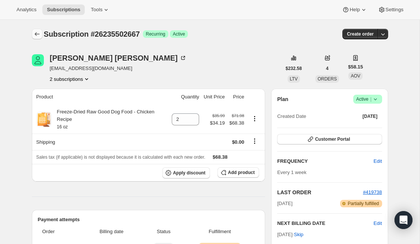 Image resolution: width=420 pixels, height=244 pixels. What do you see at coordinates (220, 232) in the screenshot?
I see `span: Fulfillment` at bounding box center [220, 232].